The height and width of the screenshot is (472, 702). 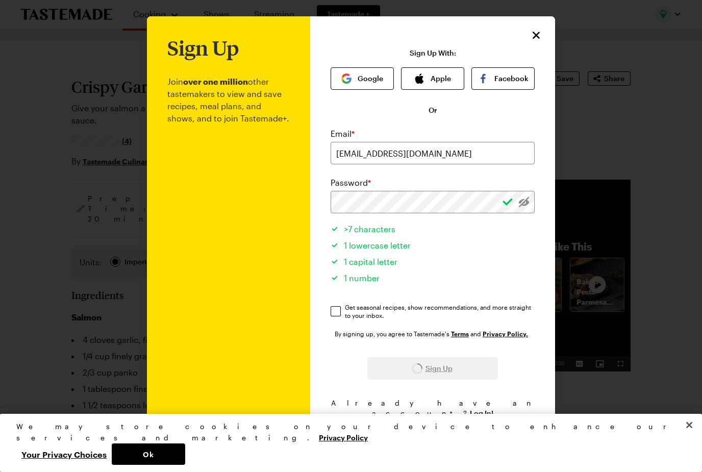 What do you see at coordinates (369, 229) in the screenshot?
I see `span: >7 characters` at bounding box center [369, 229].